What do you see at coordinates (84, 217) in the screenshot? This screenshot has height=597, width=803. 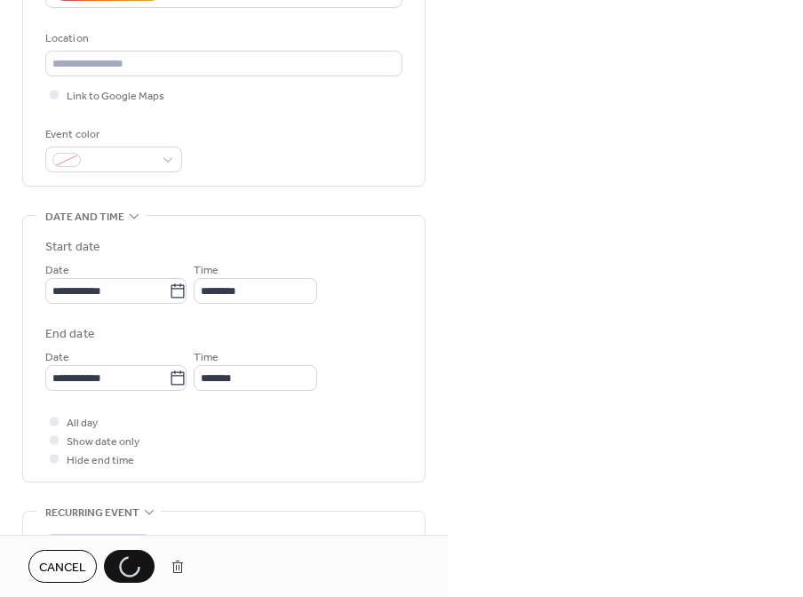 I see `span: Date and time` at bounding box center [84, 217].